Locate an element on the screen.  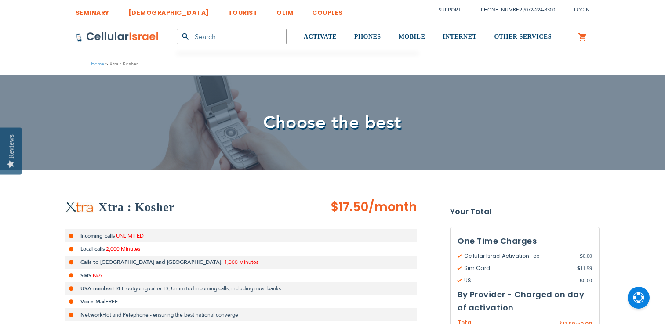
a: INTERNET is located at coordinates (459, 37).